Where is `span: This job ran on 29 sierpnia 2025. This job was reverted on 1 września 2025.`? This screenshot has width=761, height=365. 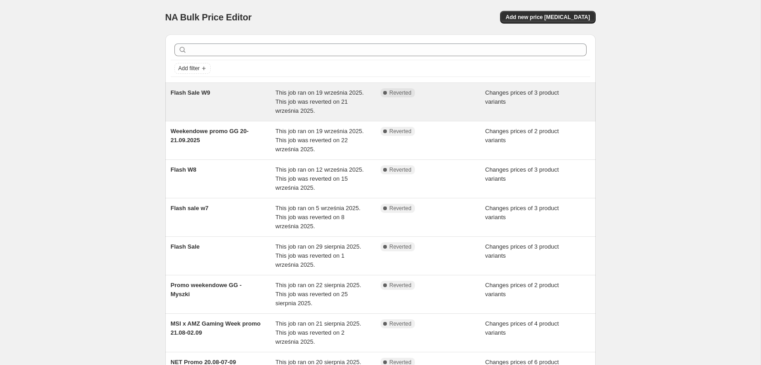
span: This job ran on 29 sierpnia 2025. This job was reverted on 1 września 2025. is located at coordinates (318, 255).